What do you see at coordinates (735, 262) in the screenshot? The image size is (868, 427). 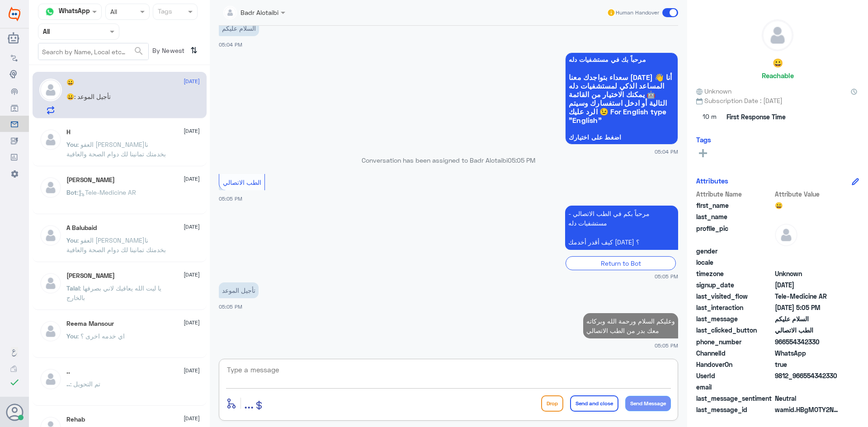 I see `span: locale` at bounding box center [735, 262].